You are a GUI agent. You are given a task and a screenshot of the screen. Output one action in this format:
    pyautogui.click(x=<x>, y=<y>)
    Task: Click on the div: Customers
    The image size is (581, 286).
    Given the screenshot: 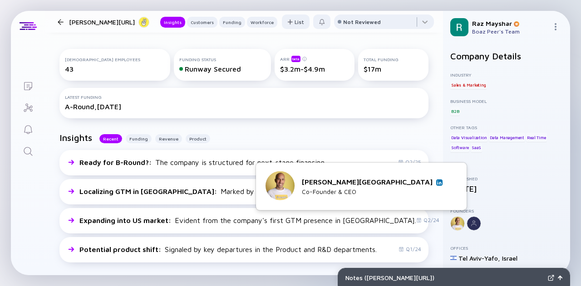 What is the action you would take?
    pyautogui.click(x=202, y=22)
    